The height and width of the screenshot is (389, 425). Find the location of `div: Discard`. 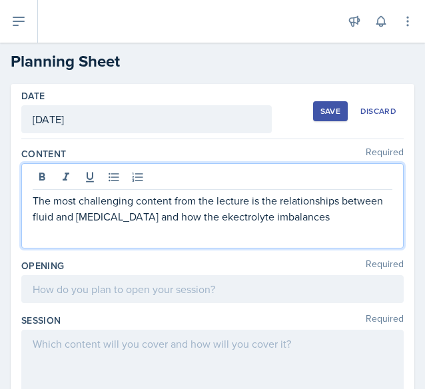

div: Discard is located at coordinates (378, 111).